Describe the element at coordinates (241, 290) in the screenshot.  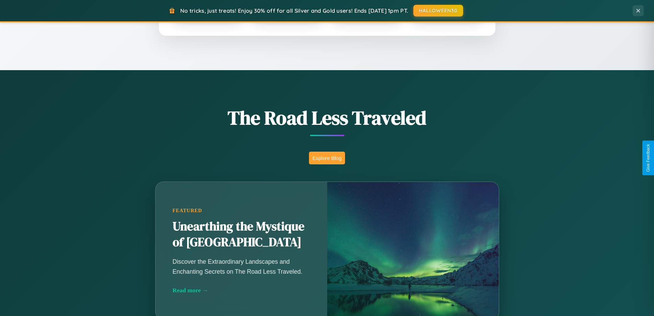
I see `div: Read more →` at that location.